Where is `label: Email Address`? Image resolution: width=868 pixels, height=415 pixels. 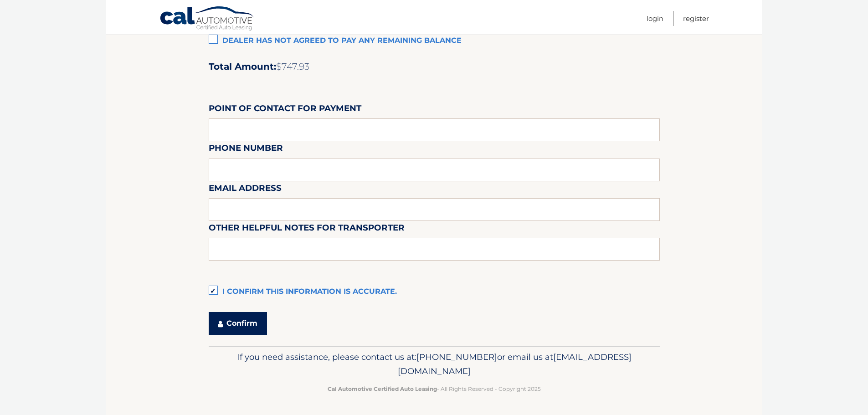
label: Email Address is located at coordinates (245, 189).